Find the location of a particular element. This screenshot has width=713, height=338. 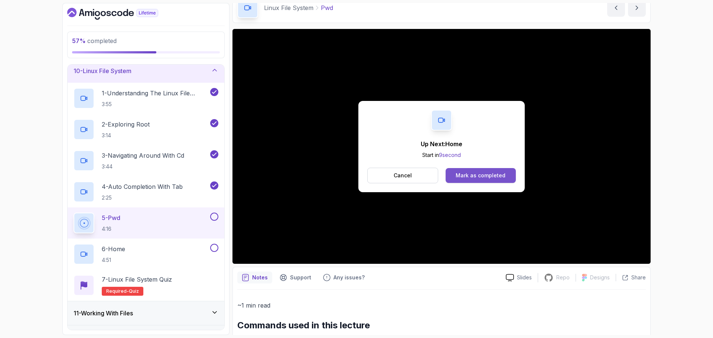

button: 5-Pwd4:16 is located at coordinates (146, 223).